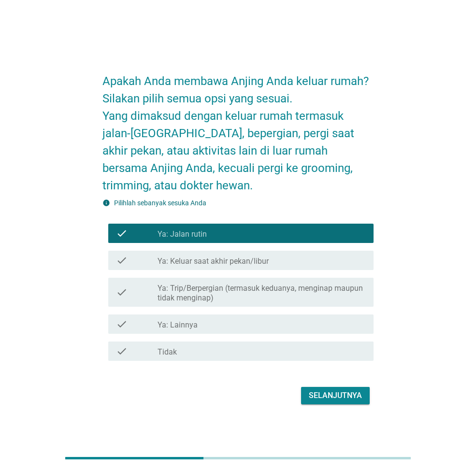 This screenshot has height=470, width=476. I want to click on label: Ya: Lainnya, so click(177, 325).